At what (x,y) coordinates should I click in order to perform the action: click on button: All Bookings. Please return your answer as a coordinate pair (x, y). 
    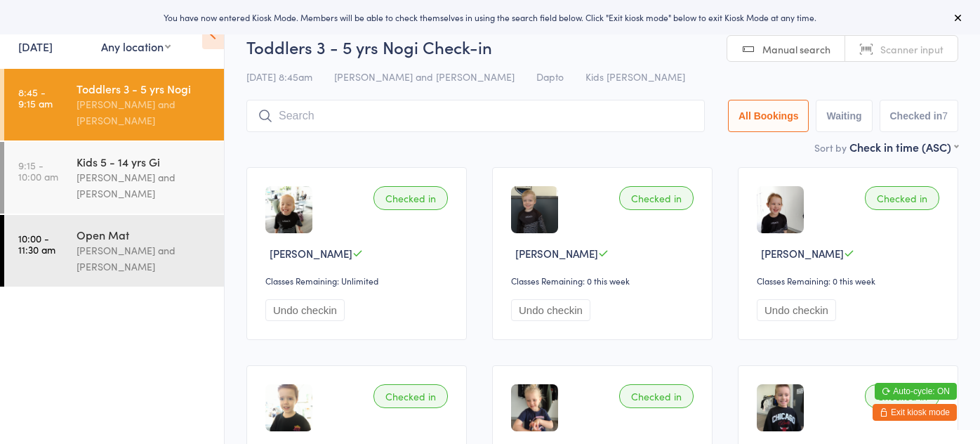
    Looking at the image, I should click on (769, 116).